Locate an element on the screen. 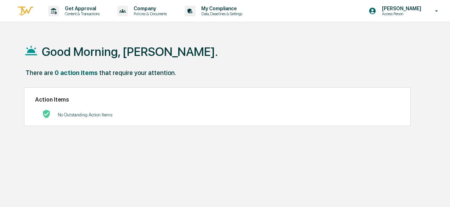 The height and width of the screenshot is (207, 450). img: No Actions logo is located at coordinates (46, 114).